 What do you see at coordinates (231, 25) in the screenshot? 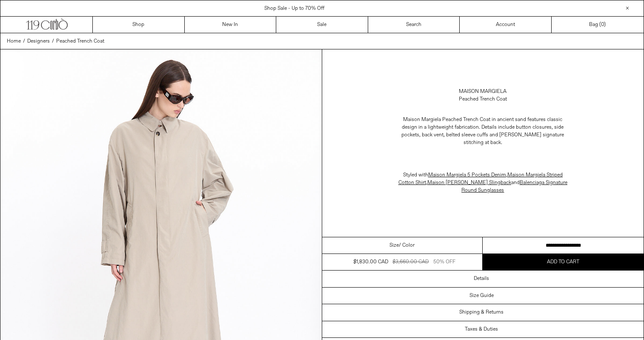
I see `a: New In` at bounding box center [231, 25].